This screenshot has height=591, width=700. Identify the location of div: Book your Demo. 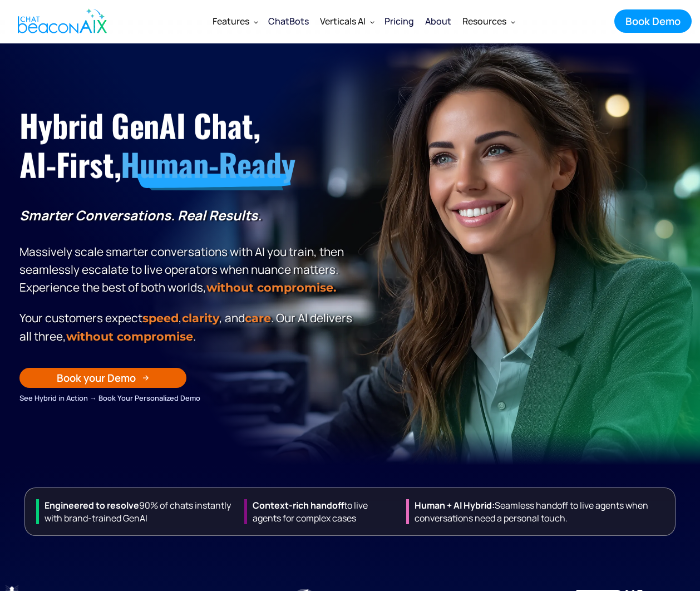
(97, 377).